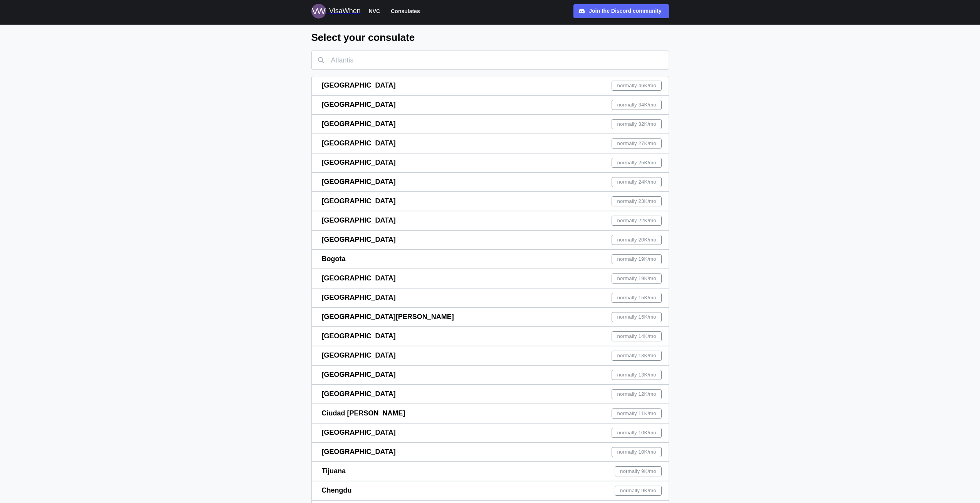 This screenshot has height=503, width=980. What do you see at coordinates (405, 11) in the screenshot?
I see `span: Consulates` at bounding box center [405, 11].